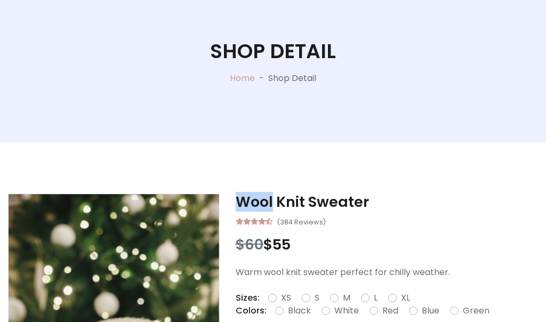 The image size is (546, 322). Describe the element at coordinates (247, 298) in the screenshot. I see `p: Sizes:` at that location.